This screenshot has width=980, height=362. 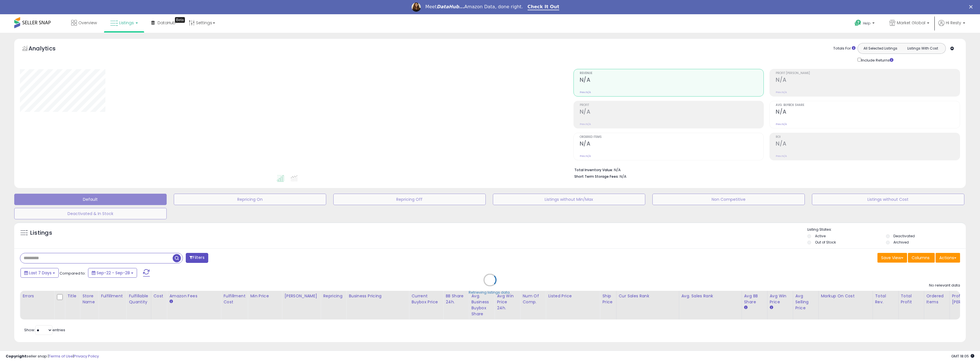 I want to click on a: Privacy Policy, so click(x=87, y=356).